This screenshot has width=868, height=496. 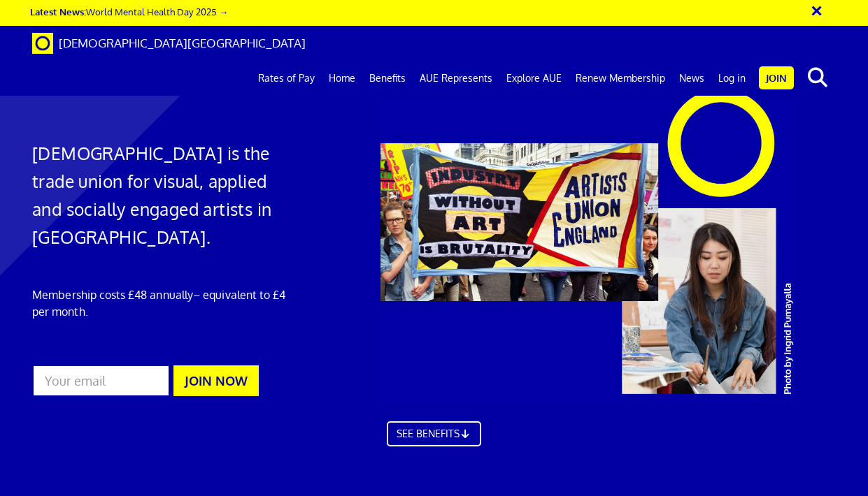 What do you see at coordinates (620, 78) in the screenshot?
I see `a: Renew Membership` at bounding box center [620, 78].